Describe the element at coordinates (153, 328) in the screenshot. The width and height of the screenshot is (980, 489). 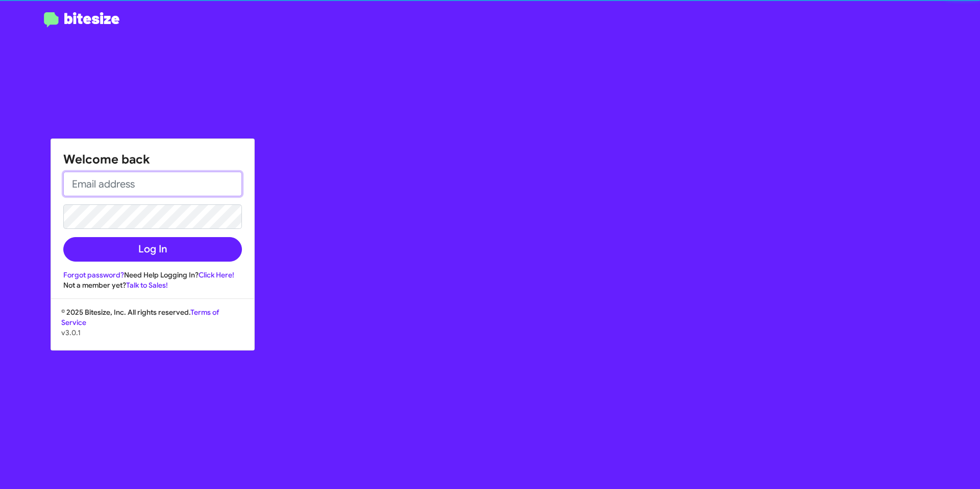
I see `div: © 2025 Bitesize, Inc. All rights reserved.` at that location.